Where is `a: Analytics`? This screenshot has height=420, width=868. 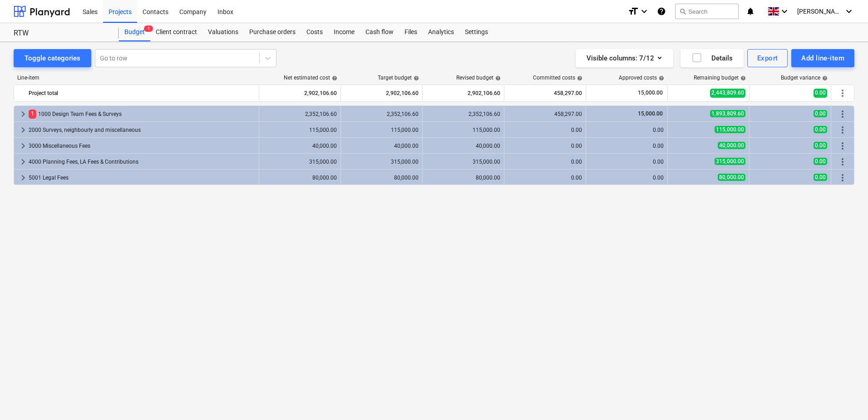
a: Analytics is located at coordinates (441, 32).